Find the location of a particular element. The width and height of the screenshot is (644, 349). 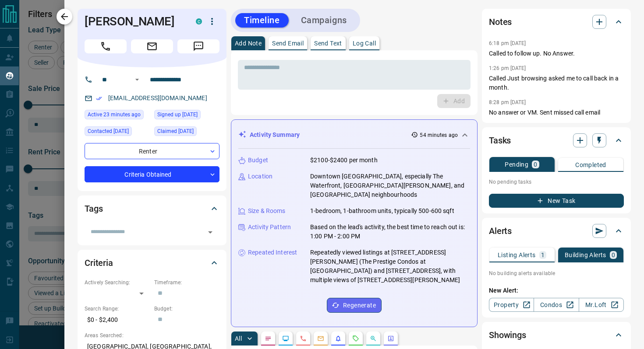

h2: Criteria is located at coordinates (99, 263).